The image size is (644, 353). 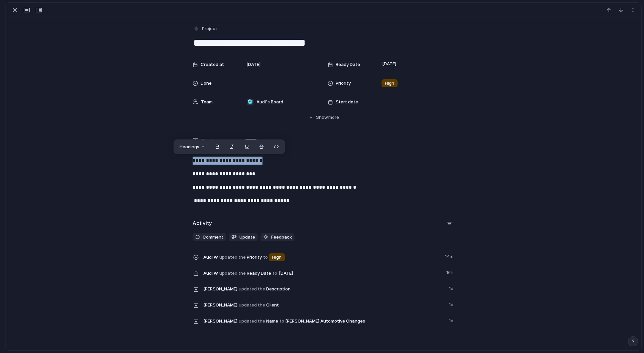 What do you see at coordinates (334, 118) in the screenshot?
I see `span: more` at bounding box center [334, 118].